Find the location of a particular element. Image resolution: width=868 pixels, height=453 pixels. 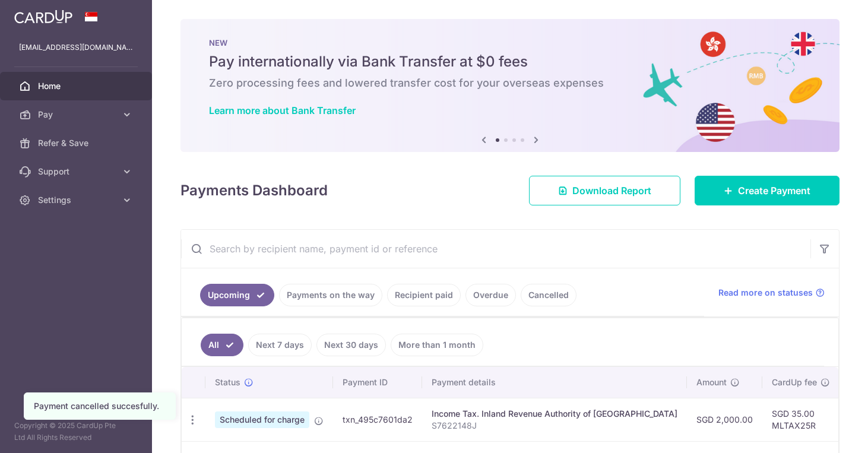

span: Settings is located at coordinates (77, 200).